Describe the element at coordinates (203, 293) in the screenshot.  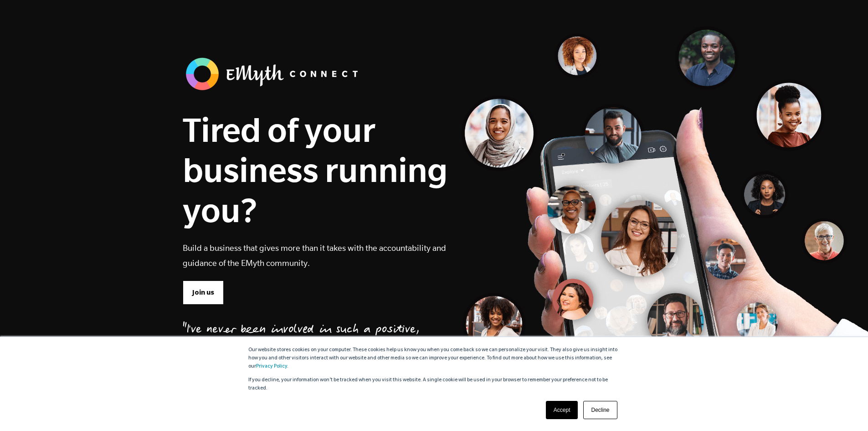
I see `a: Join us` at that location.